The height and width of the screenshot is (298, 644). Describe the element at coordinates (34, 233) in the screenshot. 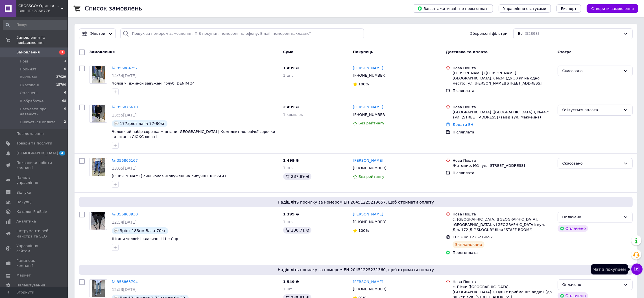

I see `span: Інструменти веб-майстра та SEO` at that location.